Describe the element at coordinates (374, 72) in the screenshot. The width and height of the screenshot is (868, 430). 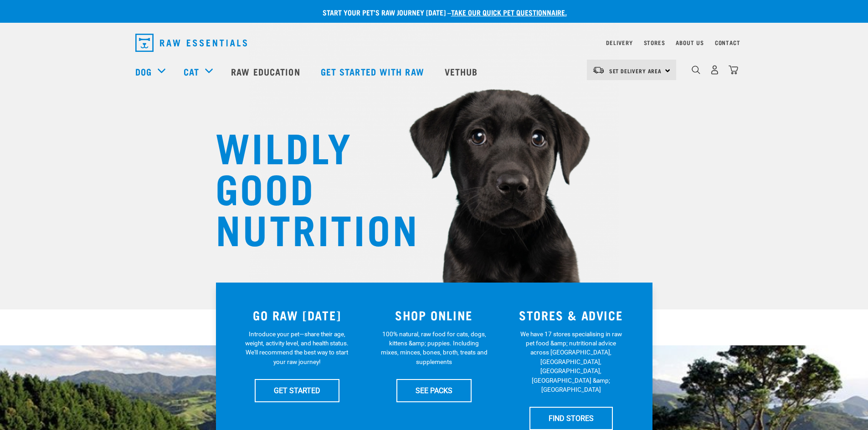
I see `a: Get started with Raw` at that location.